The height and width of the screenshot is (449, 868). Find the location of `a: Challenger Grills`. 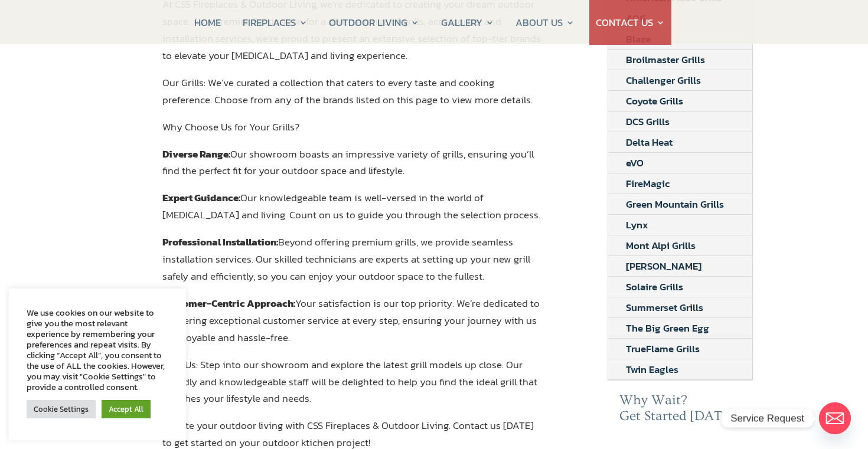

a: Challenger Grills is located at coordinates (663, 80).